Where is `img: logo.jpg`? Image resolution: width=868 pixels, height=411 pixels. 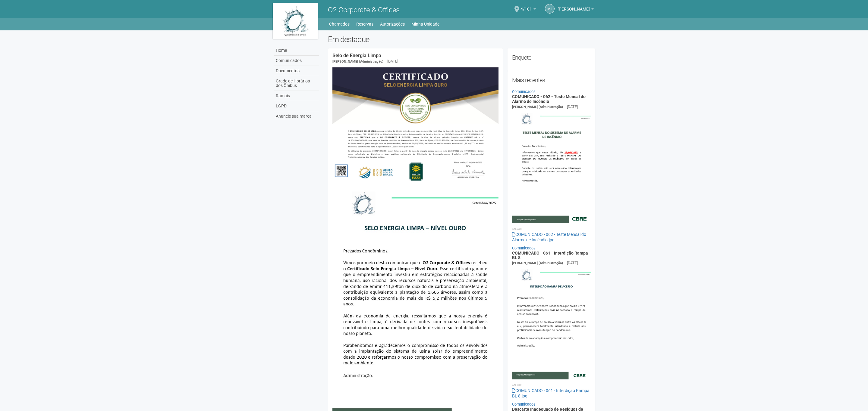 img: logo.jpg is located at coordinates (295, 21).